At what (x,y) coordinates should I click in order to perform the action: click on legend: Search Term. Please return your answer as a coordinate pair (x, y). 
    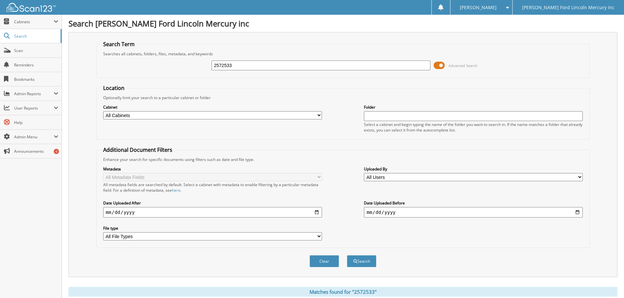
    Looking at the image, I should click on (119, 44).